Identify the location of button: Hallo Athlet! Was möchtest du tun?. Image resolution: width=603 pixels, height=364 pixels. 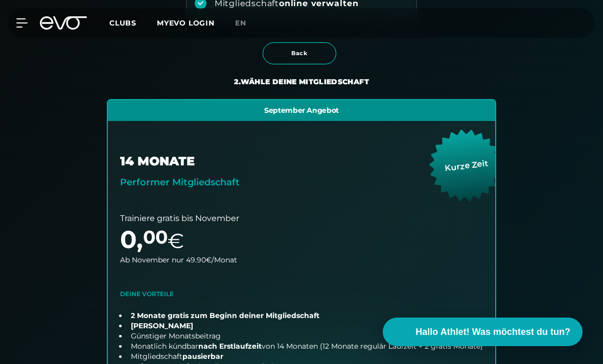
(483, 332).